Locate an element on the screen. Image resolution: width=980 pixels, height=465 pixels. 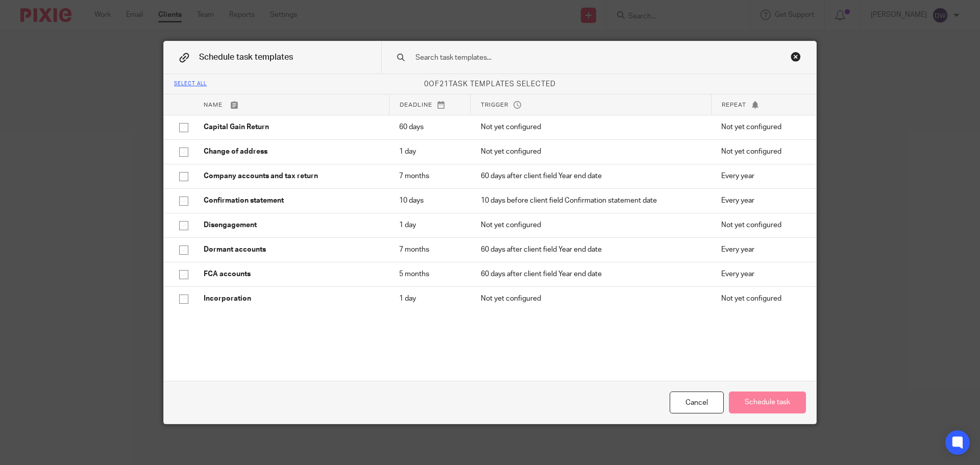
span: Schedule task templates is located at coordinates (246, 57).